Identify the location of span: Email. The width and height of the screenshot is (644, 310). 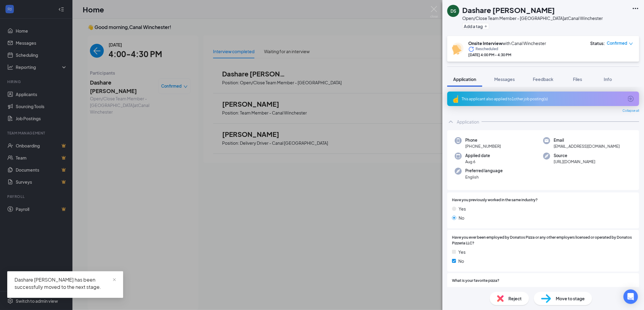
(587, 140).